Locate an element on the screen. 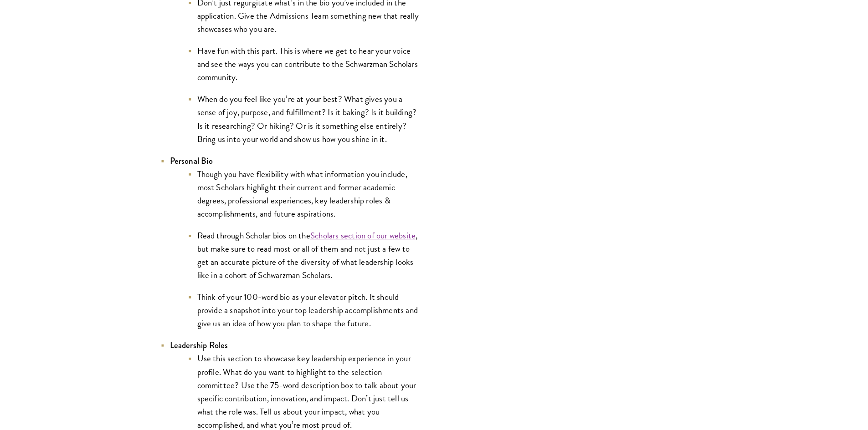 This screenshot has width=868, height=430. li: Have fun with this part. This is where we get to hear your voice and see the ways you can contrib... is located at coordinates (304, 64).